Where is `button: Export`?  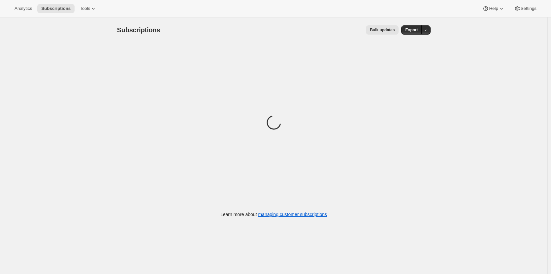
button: Export is located at coordinates (411, 30).